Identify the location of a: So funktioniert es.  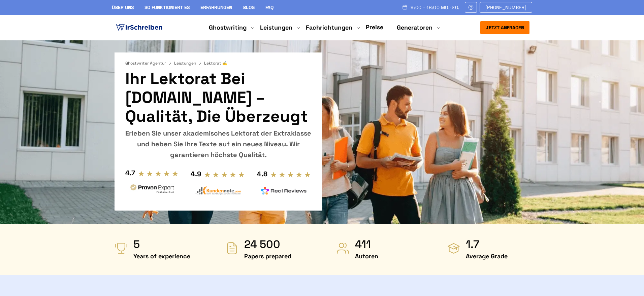
(167, 7).